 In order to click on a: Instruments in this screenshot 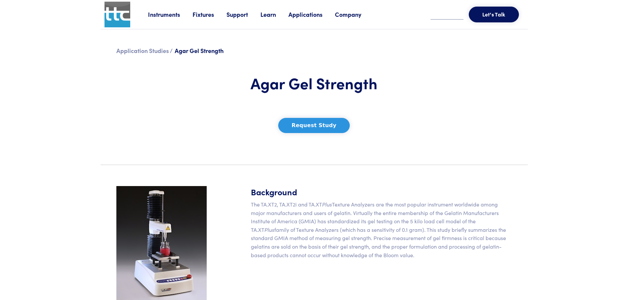, I will do `click(170, 14)`.